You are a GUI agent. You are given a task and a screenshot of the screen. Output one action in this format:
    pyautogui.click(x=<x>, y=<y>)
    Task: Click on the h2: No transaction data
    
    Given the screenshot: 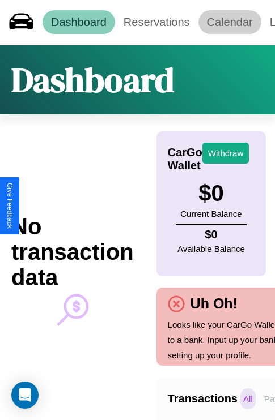 What is the action you would take?
    pyautogui.click(x=72, y=252)
    